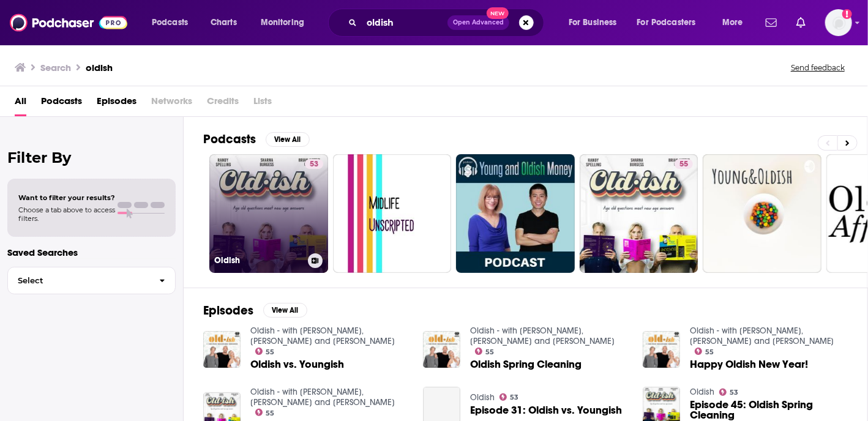  What do you see at coordinates (20, 103) in the screenshot?
I see `a: All` at bounding box center [20, 103].